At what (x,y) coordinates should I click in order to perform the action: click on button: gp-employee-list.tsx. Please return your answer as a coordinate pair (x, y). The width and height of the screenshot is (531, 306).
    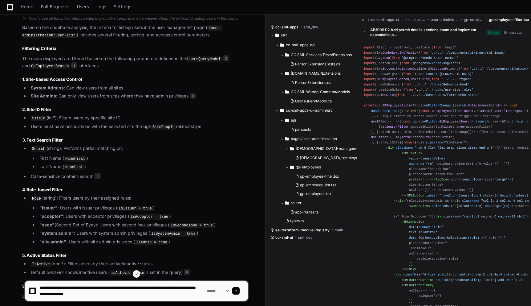
    Looking at the image, I should click on (328, 185).